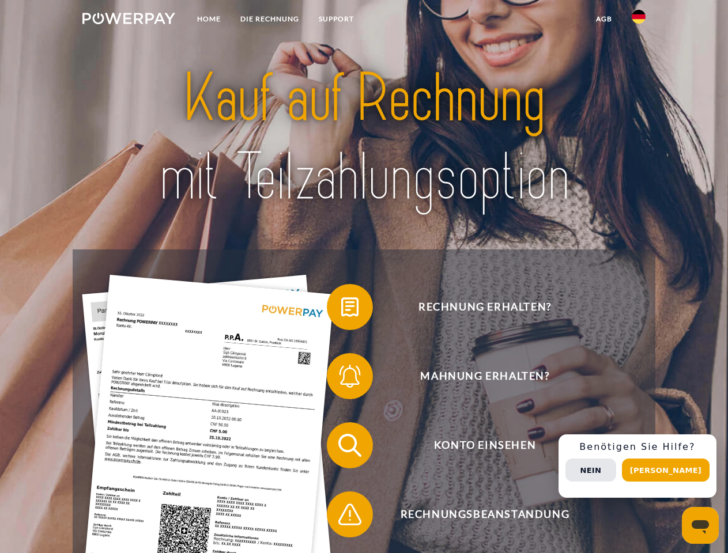 This screenshot has height=553, width=728. What do you see at coordinates (477, 515) in the screenshot?
I see `a: Rechnungsbeanstandung` at bounding box center [477, 515].